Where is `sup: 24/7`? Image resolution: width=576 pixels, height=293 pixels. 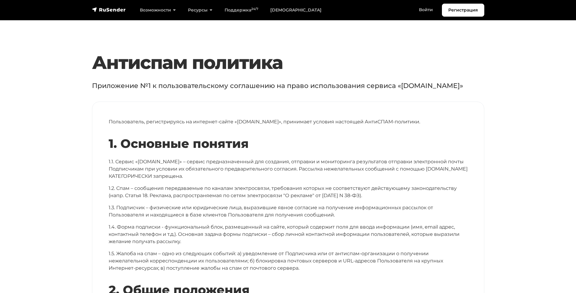
sup: 24/7 is located at coordinates (254, 9).